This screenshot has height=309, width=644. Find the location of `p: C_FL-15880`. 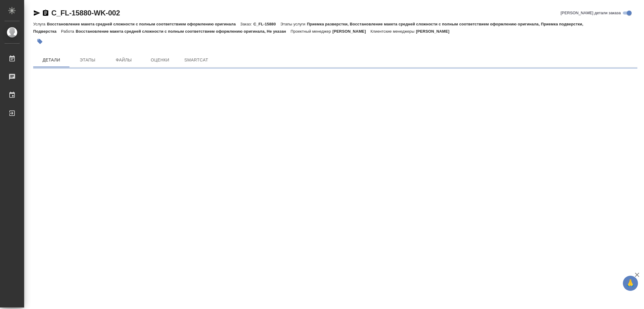

p: C_FL-15880 is located at coordinates (267, 24).